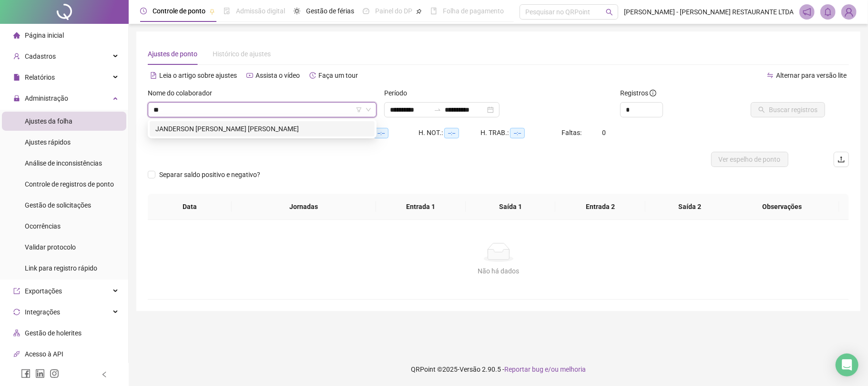 The image size is (868, 386). What do you see at coordinates (242, 54) in the screenshot?
I see `span: Histórico de ajustes` at bounding box center [242, 54].